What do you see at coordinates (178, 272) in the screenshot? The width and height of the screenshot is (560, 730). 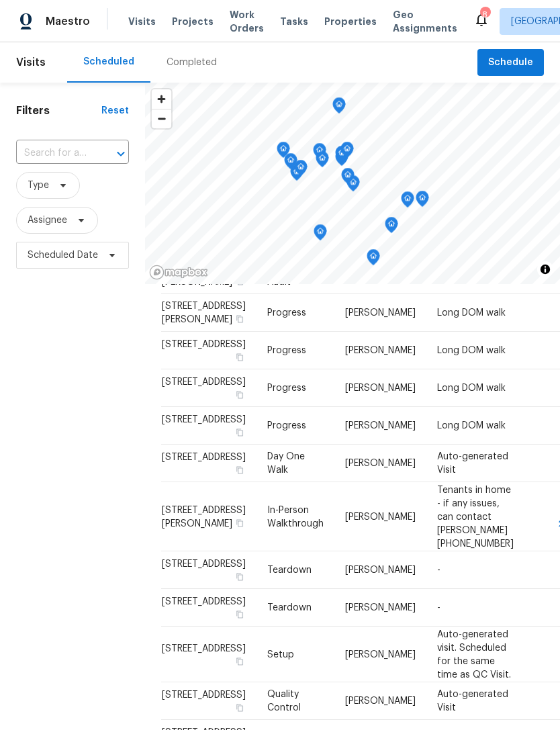 I see `a: Mapbox homepage` at bounding box center [178, 272].